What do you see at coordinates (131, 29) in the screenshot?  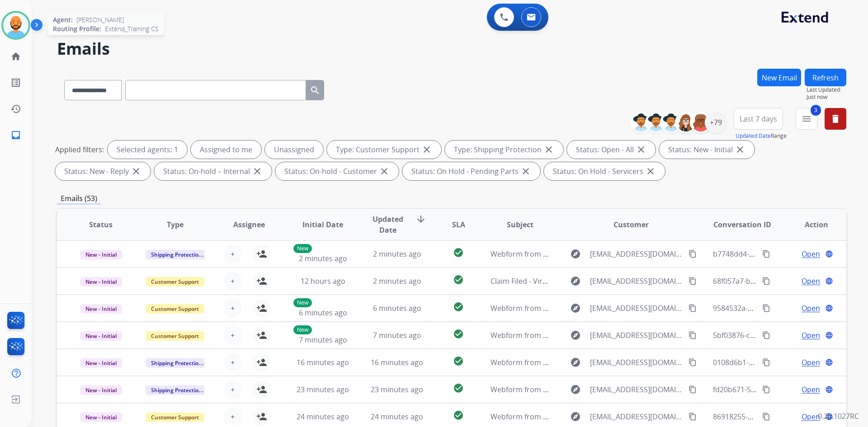 I see `span: Extend_Training CS` at bounding box center [131, 29].